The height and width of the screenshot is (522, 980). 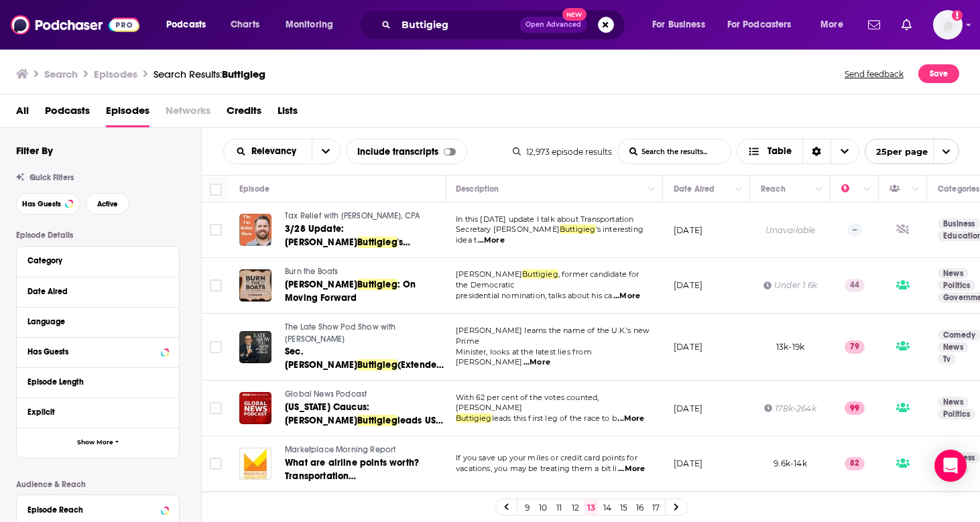 What do you see at coordinates (655, 507) in the screenshot?
I see `a: 17` at bounding box center [655, 507].